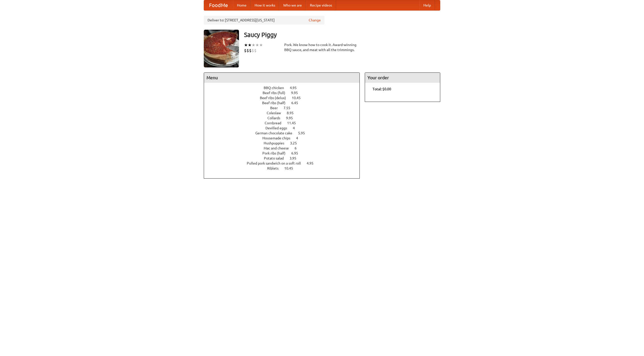  Describe the element at coordinates (276, 153) in the screenshot. I see `span: Pork ribs (half)` at that location.